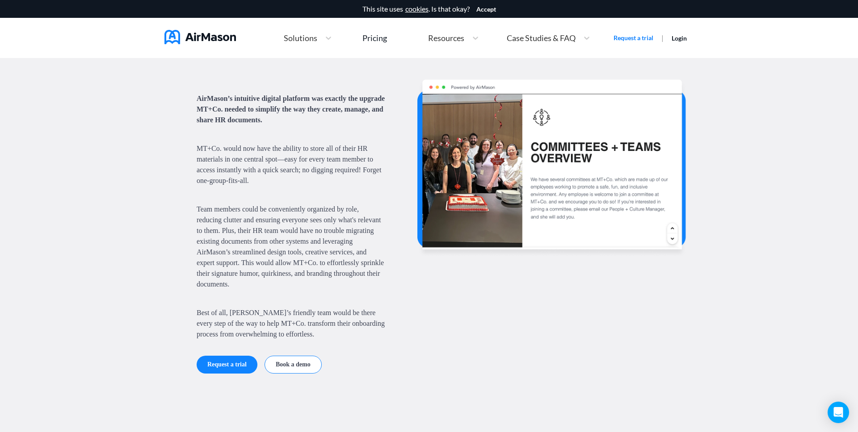 The height and width of the screenshot is (432, 858). Describe the element at coordinates (633, 38) in the screenshot. I see `a: Request a trial` at that location.